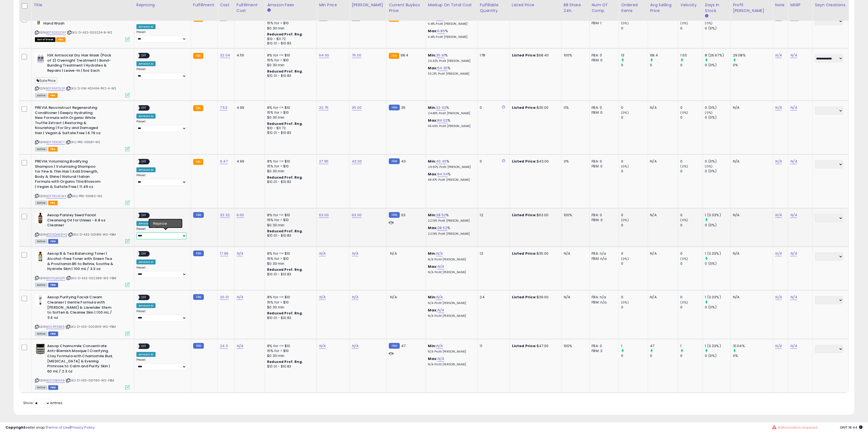 This screenshot has width=868, height=433. Describe the element at coordinates (56, 88) in the screenshot. I see `a: B0FRNFDL3P` at that location.